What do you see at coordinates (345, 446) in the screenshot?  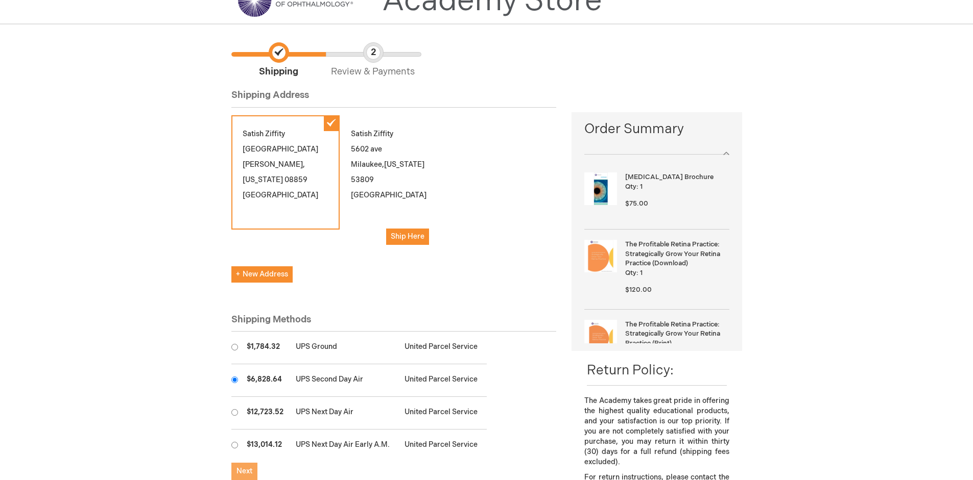 I see `td: UPS Next Day Air Early A.M.` at bounding box center [345, 446].